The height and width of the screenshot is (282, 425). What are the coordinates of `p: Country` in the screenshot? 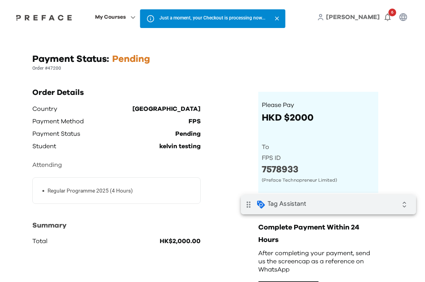 It's located at (45, 109).